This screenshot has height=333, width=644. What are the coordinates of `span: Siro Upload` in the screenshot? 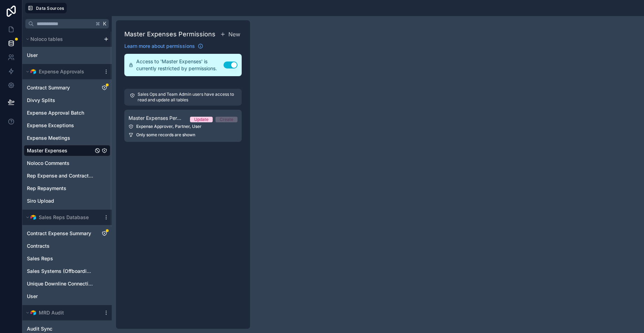 It's located at (41, 201).